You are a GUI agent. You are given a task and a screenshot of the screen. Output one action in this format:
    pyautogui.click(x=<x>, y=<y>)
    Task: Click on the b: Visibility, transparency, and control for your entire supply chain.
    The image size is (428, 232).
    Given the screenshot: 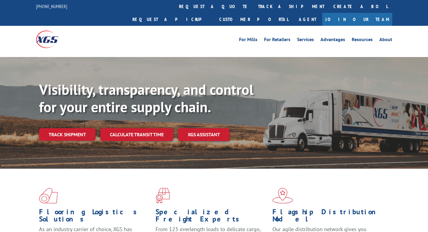 What is the action you would take?
    pyautogui.click(x=146, y=98)
    